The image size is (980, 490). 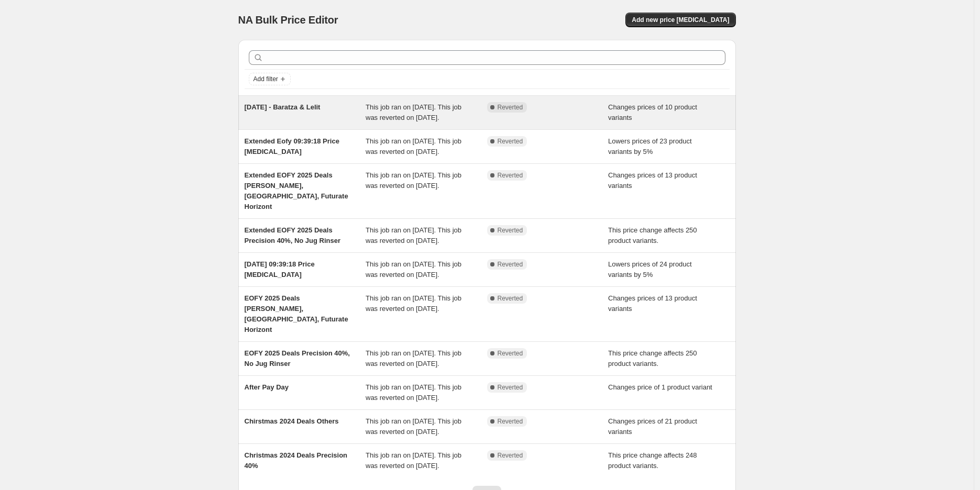 What do you see at coordinates (291, 421) in the screenshot?
I see `span: Chirstmas 2024 Deals Others` at bounding box center [291, 421].